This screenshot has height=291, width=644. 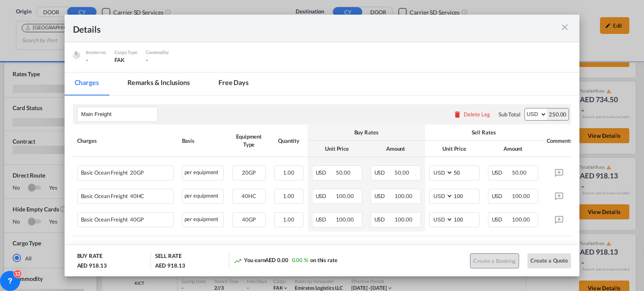 I want to click on button: Create a Booking, so click(x=494, y=261).